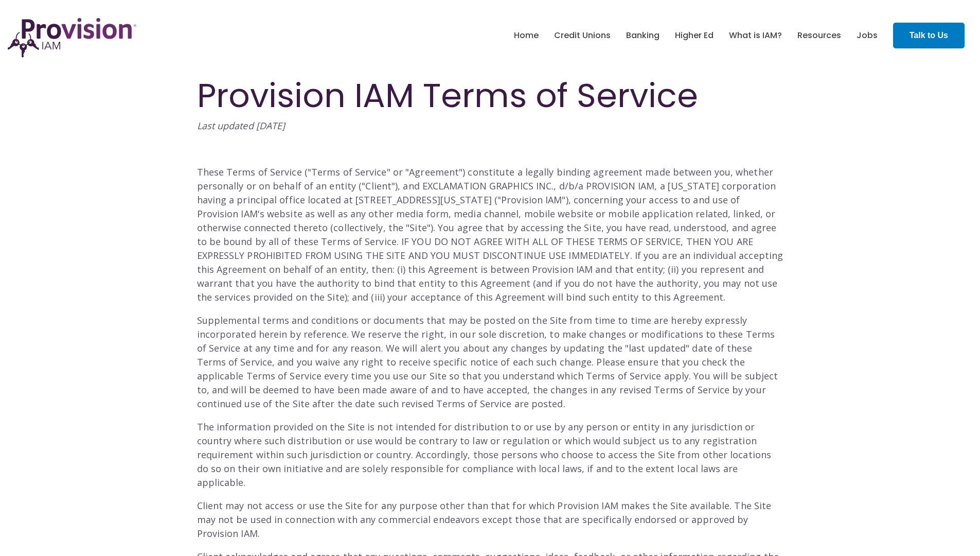  Describe the element at coordinates (867, 35) in the screenshot. I see `a: Jobs` at that location.